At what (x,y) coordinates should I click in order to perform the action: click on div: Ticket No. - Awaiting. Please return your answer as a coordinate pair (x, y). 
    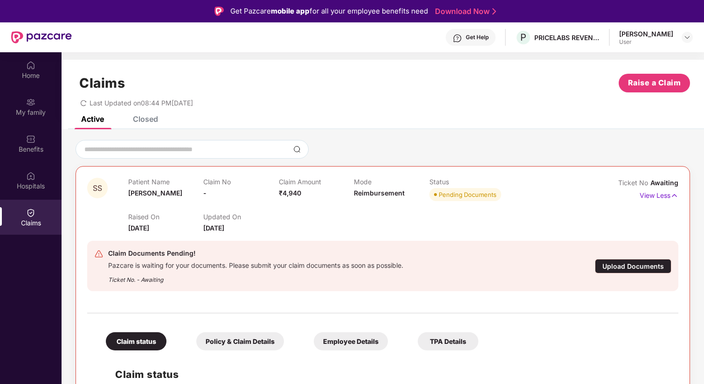
    Looking at the image, I should click on (256, 277).